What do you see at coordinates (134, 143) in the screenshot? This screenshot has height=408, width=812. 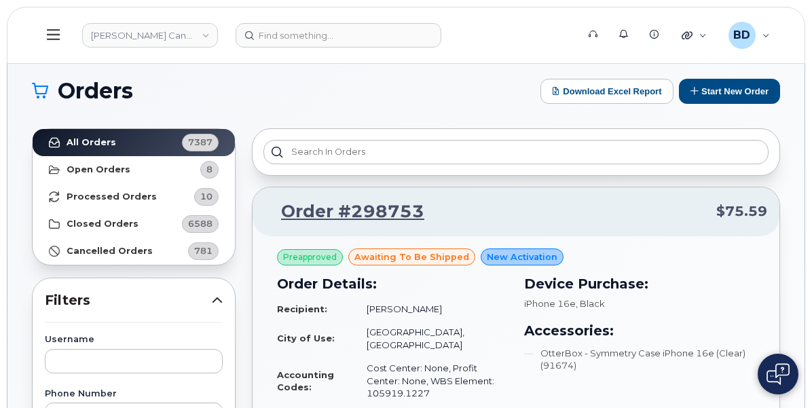 I see `a: All Orders7387` at bounding box center [134, 143].